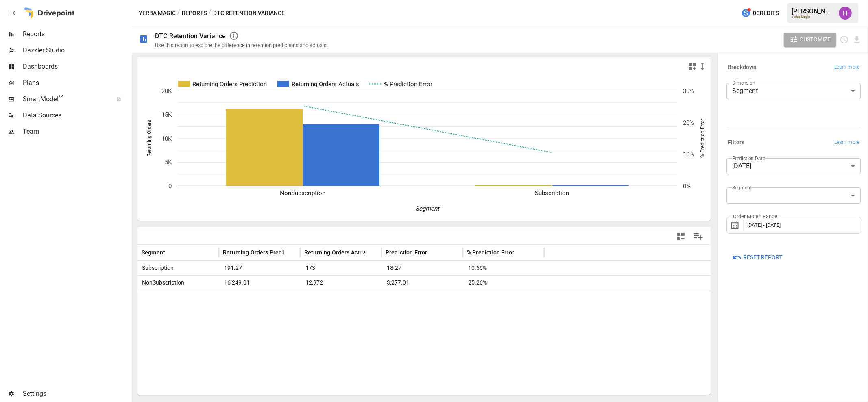  What do you see at coordinates (503, 268) in the screenshot?
I see `span: 10.56%` at bounding box center [503, 268].